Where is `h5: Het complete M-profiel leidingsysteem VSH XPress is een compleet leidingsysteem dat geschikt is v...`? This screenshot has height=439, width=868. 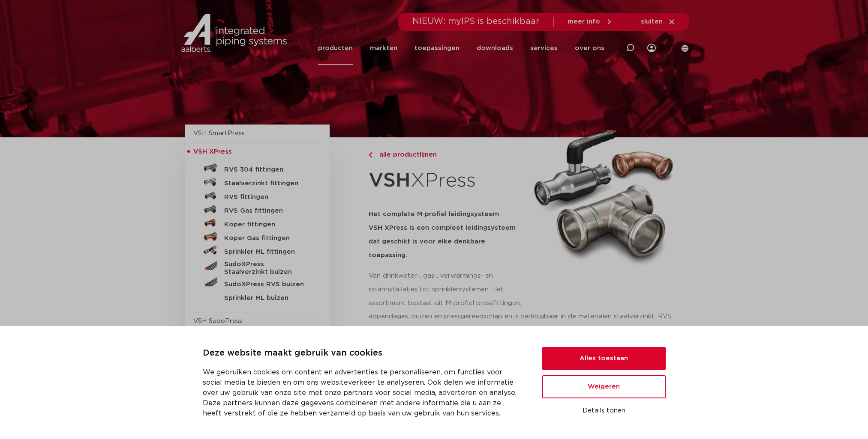 h5: Het complete M-profiel leidingsysteem VSH XPress is een compleet leidingsysteem dat geschikt is v... is located at coordinates (446, 235).